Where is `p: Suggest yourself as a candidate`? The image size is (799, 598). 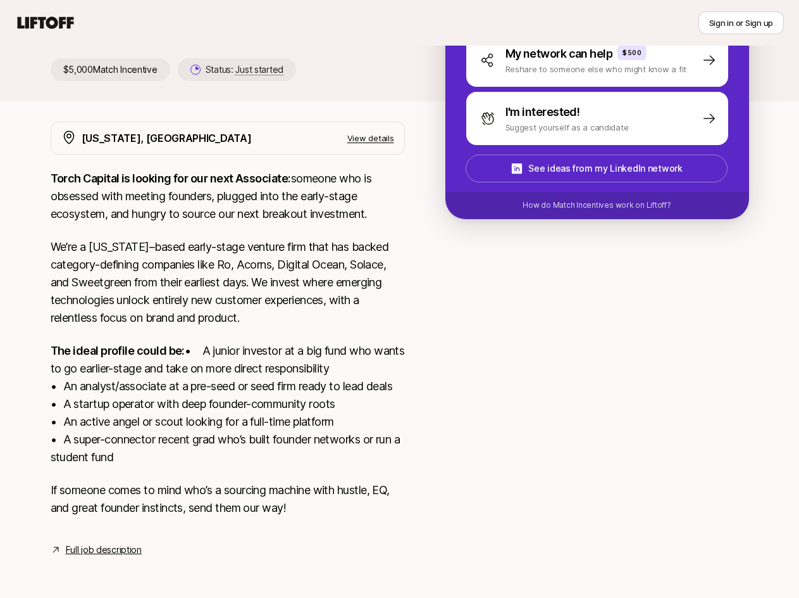 p: Suggest yourself as a candidate is located at coordinates (567, 127).